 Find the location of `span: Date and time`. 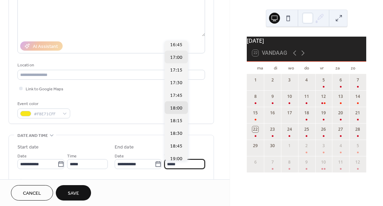

span: Date and time is located at coordinates (33, 136).